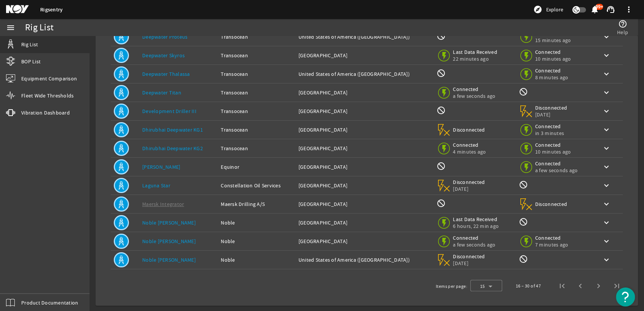 The image size is (644, 311). What do you see at coordinates (475, 59) in the screenshot?
I see `span: 22 minutes ago` at bounding box center [475, 59].